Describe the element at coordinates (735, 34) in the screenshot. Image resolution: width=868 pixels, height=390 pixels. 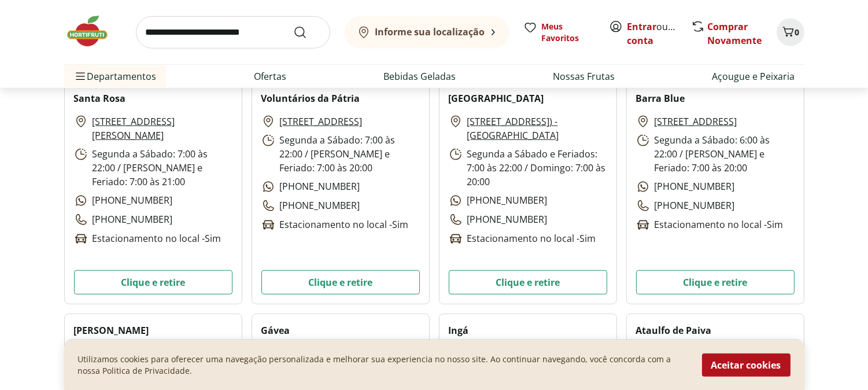
I see `a: Comprar Novamente` at that location.